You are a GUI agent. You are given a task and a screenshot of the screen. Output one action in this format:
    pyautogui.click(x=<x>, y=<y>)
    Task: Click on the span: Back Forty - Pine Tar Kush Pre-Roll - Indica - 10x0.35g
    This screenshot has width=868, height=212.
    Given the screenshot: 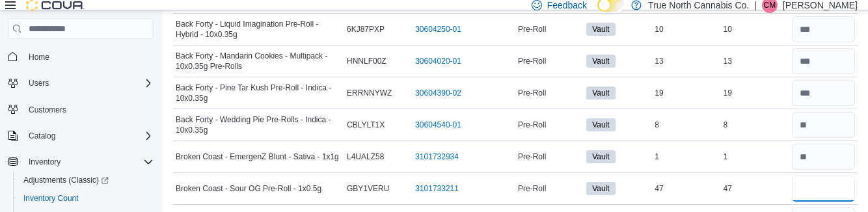 What is the action you would take?
    pyautogui.click(x=259, y=93)
    